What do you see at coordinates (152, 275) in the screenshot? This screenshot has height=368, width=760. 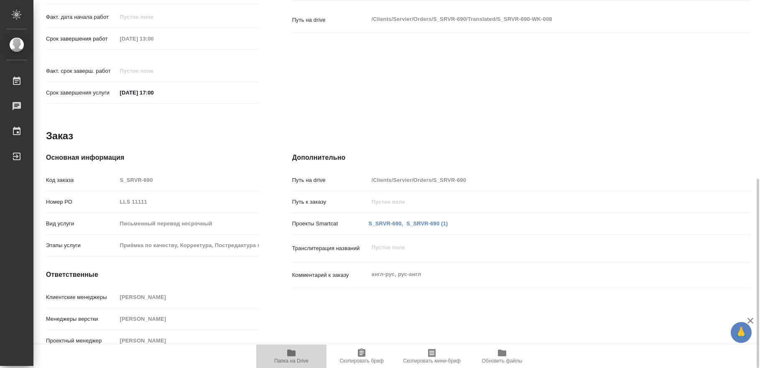 I see `h4: Ответственные` at bounding box center [152, 275].